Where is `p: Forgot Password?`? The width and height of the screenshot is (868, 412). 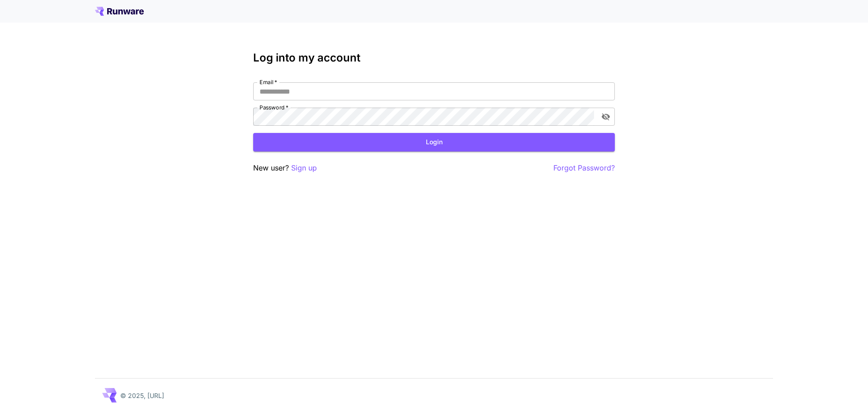 p: Forgot Password? is located at coordinates (584, 168).